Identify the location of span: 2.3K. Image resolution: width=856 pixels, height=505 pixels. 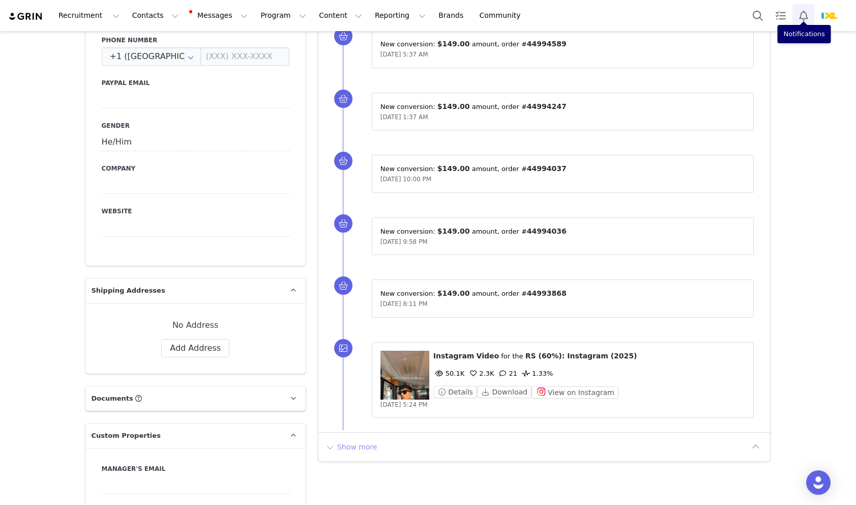
(480, 373).